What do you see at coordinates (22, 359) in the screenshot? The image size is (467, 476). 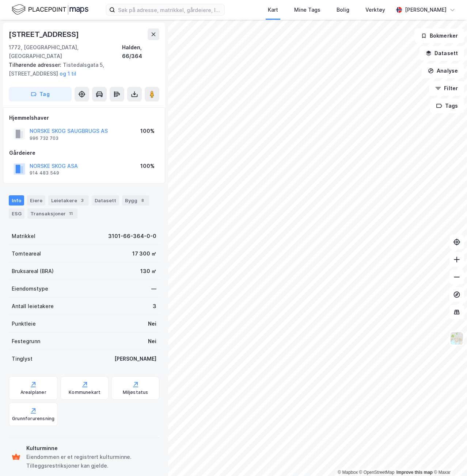 I see `div: Tinglyst` at bounding box center [22, 359].